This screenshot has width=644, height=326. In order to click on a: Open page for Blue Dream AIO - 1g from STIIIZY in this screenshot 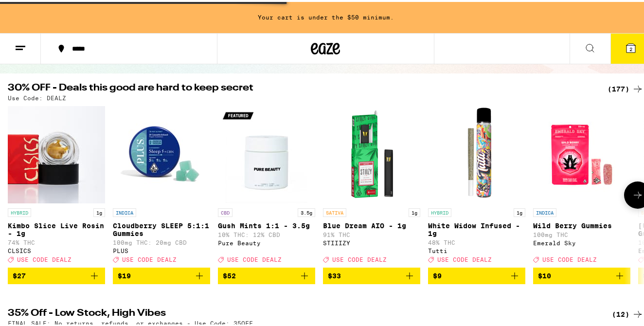, I will do `click(372, 185)`.